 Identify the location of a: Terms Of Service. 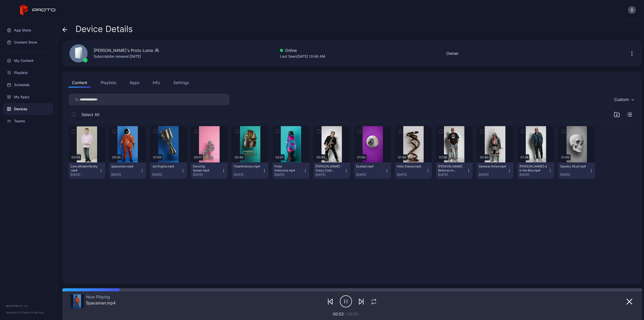
(33, 312).